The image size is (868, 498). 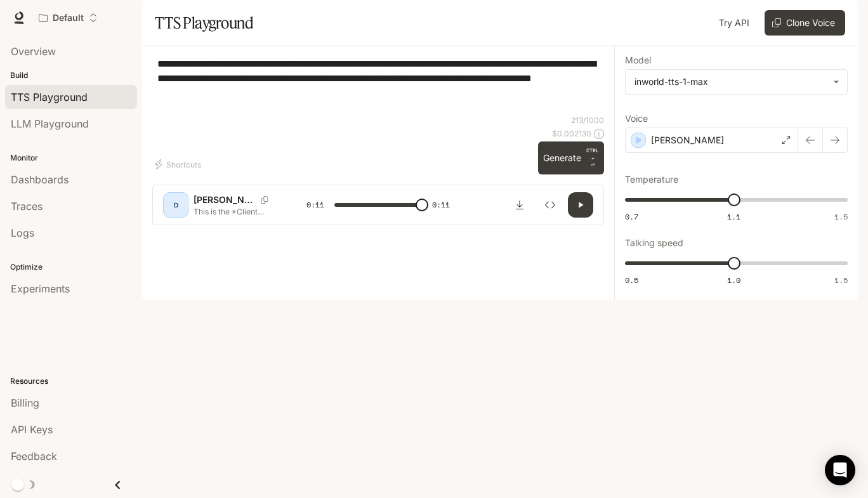 I want to click on div: Open Intercom Messenger, so click(x=840, y=470).